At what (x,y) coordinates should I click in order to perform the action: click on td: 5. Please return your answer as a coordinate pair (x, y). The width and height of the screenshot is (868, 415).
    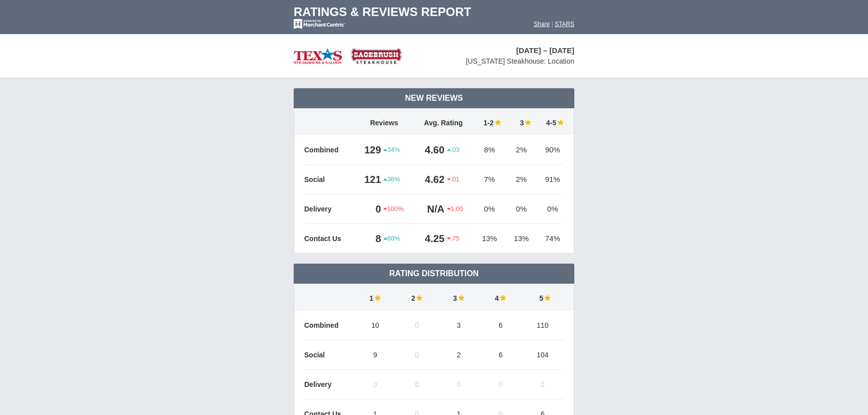
    Looking at the image, I should click on (543, 297).